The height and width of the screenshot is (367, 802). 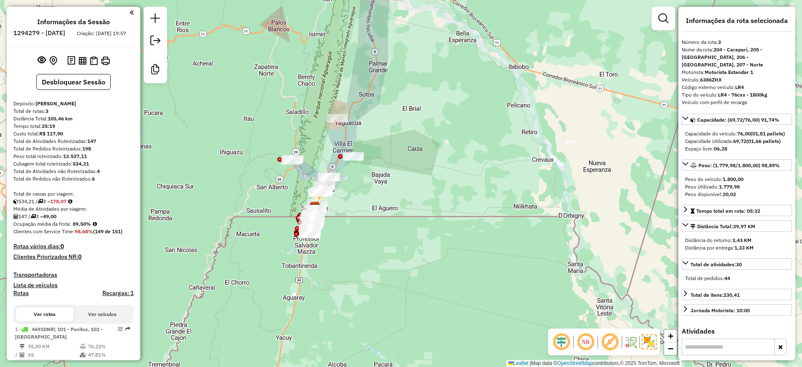 I want to click on strong: 20,02, so click(x=729, y=194).